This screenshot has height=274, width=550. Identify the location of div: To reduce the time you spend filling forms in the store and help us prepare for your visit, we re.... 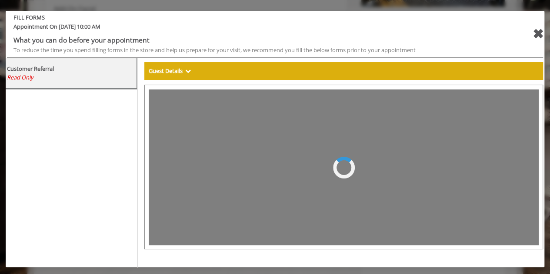
(252, 50).